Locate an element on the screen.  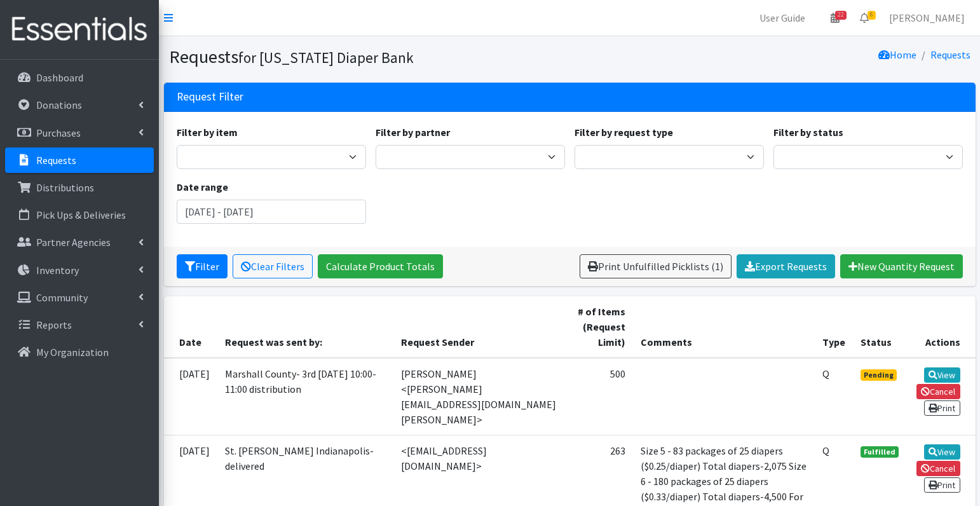
p: Community is located at coordinates (61, 298).